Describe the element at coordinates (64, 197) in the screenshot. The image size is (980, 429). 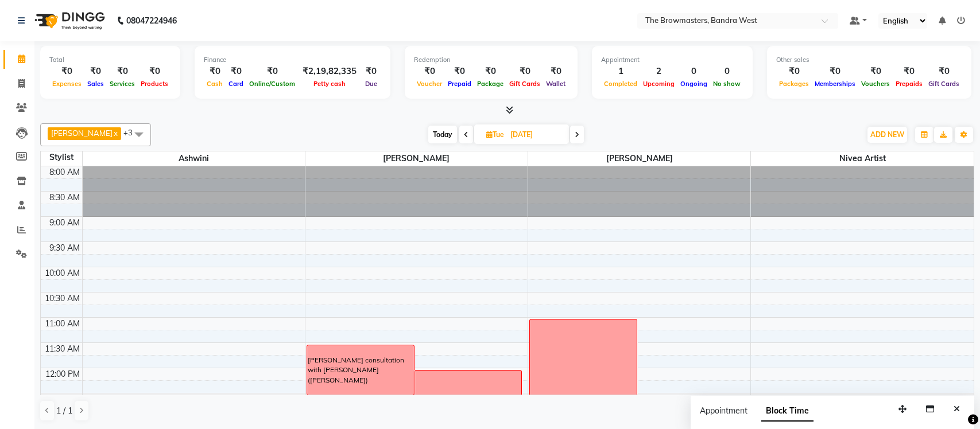
I see `div: 8:30 AM` at that location.